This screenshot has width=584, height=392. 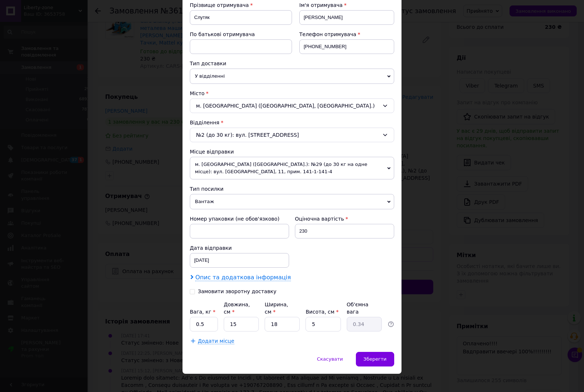 What do you see at coordinates (322, 312) in the screenshot?
I see `label: Висота, см` at bounding box center [322, 312].